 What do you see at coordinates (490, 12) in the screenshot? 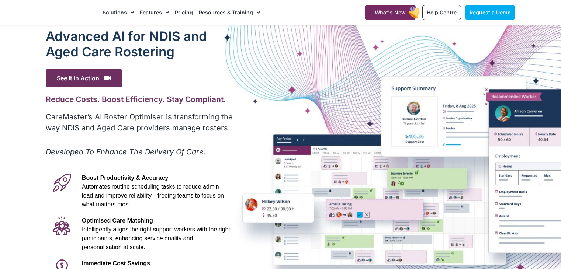
I see `span: Request a Demo` at bounding box center [490, 12].